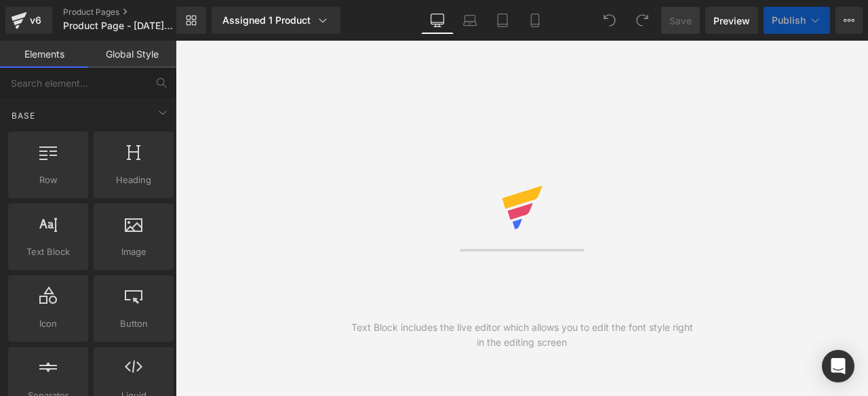 This screenshot has height=396, width=868. I want to click on span: Publish, so click(789, 21).